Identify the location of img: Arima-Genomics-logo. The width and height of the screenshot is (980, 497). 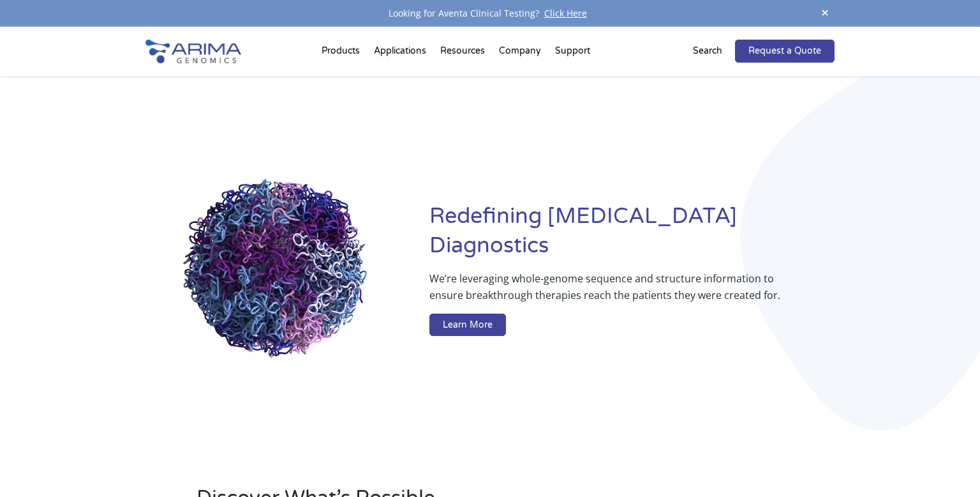
(193, 51).